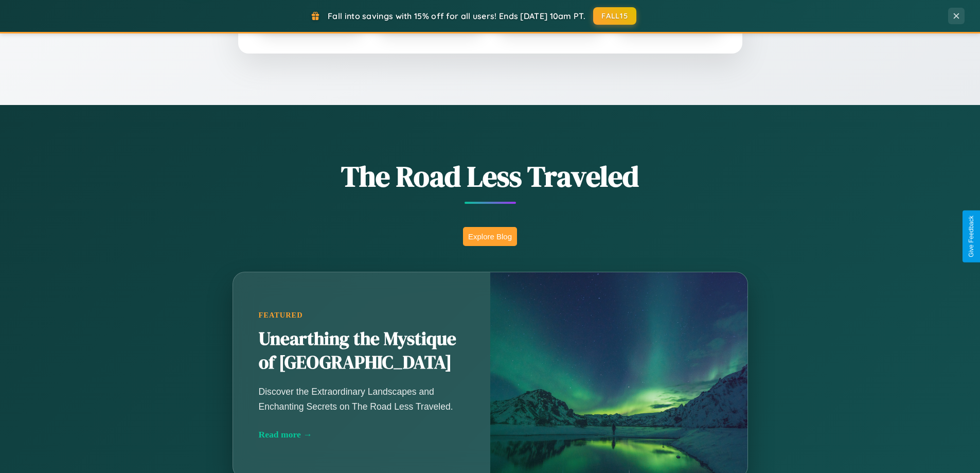 The width and height of the screenshot is (980, 473). Describe the element at coordinates (362, 315) in the screenshot. I see `div: Featured` at that location.